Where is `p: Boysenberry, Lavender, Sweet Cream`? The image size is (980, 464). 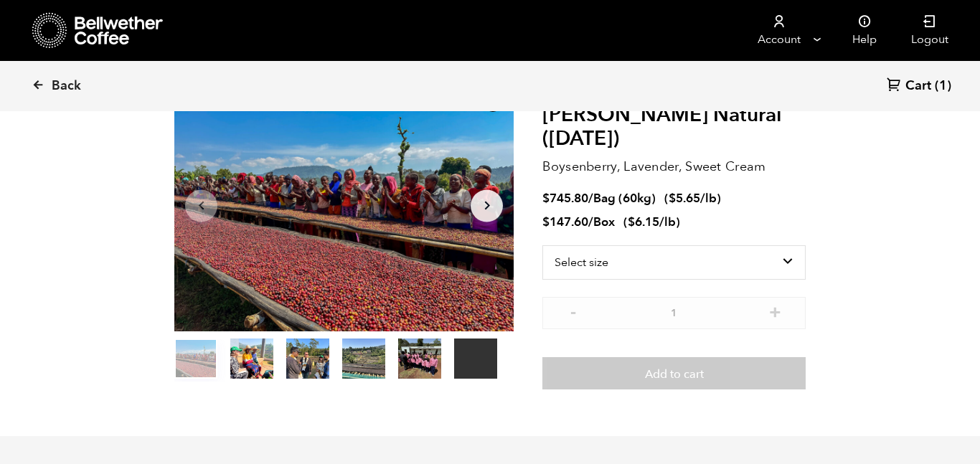 p: Boysenberry, Lavender, Sweet Cream is located at coordinates (673, 166).